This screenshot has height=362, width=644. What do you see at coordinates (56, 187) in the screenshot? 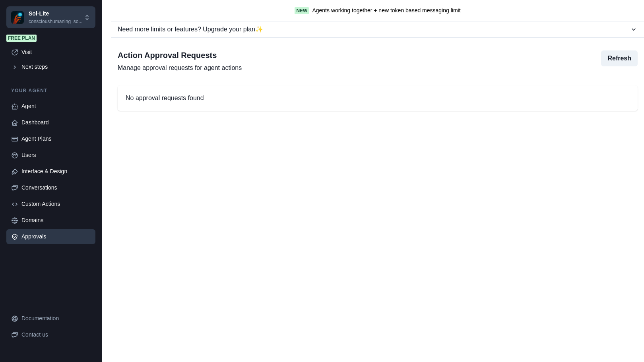
I see `div: Conversations` at bounding box center [56, 187].